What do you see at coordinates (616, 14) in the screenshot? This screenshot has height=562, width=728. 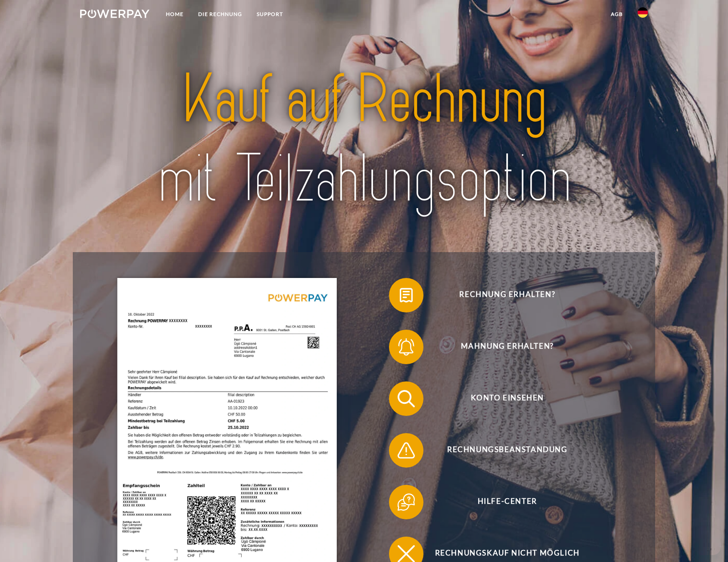 I see `a: agb` at bounding box center [616, 14].